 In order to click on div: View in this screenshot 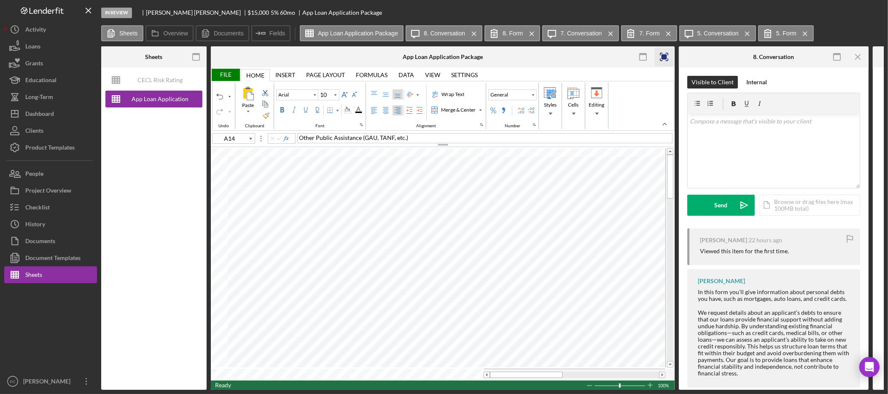, I will do `click(432, 75)`.